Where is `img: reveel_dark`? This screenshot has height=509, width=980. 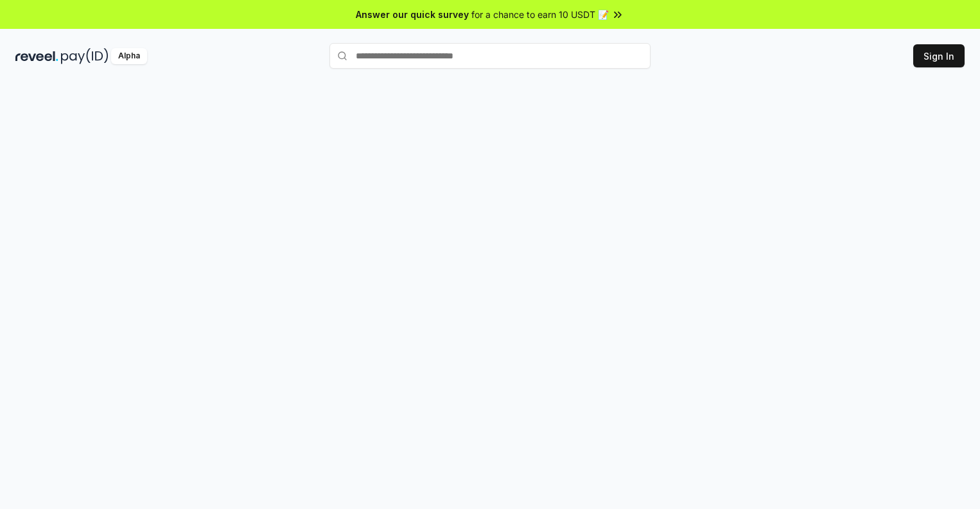
img: reveel_dark is located at coordinates (37, 56).